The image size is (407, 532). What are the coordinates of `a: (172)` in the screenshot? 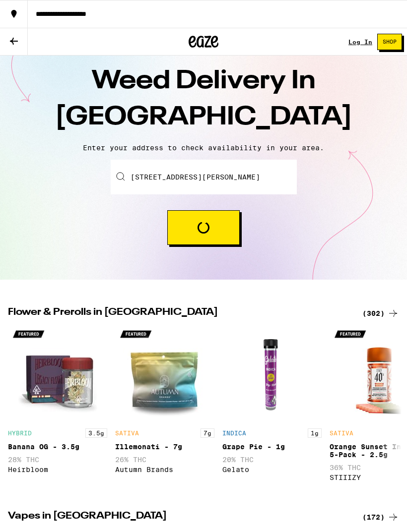 It's located at (381, 517).